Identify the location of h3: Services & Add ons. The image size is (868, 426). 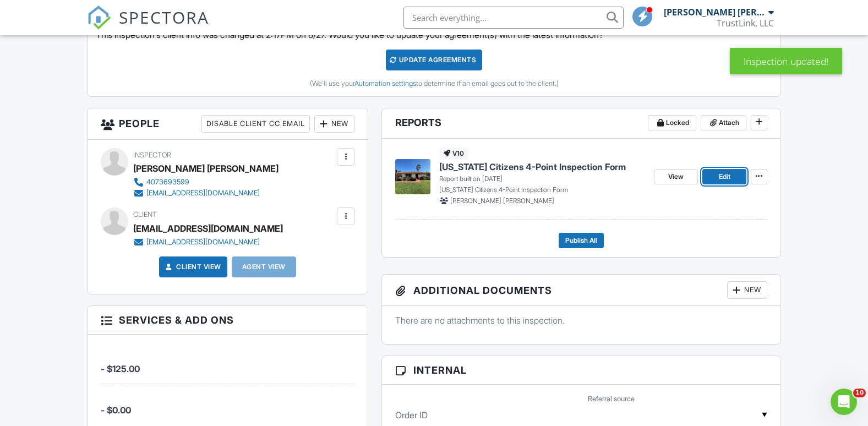
(228, 320).